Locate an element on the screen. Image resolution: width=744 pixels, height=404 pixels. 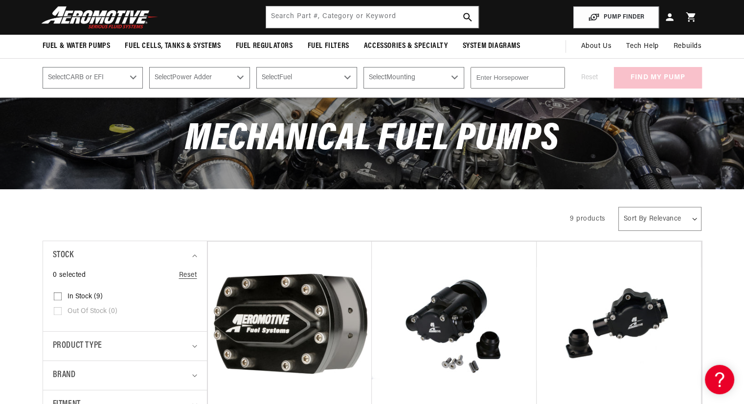
span: About Us is located at coordinates (596, 46).